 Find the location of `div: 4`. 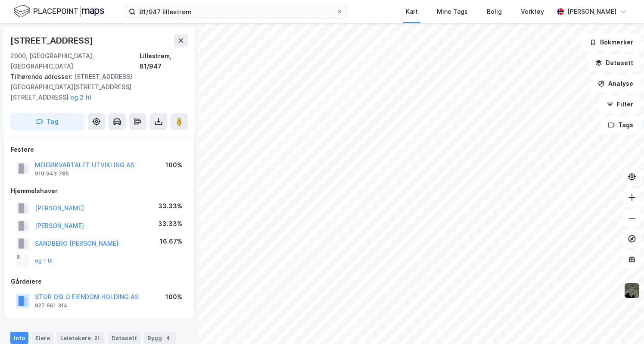

div: 4 is located at coordinates (168, 338).